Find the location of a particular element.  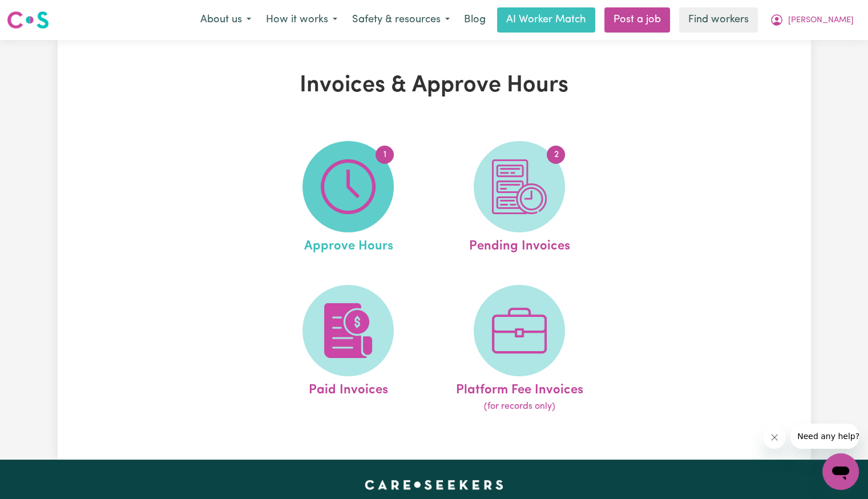

span: 2 is located at coordinates (556, 154).